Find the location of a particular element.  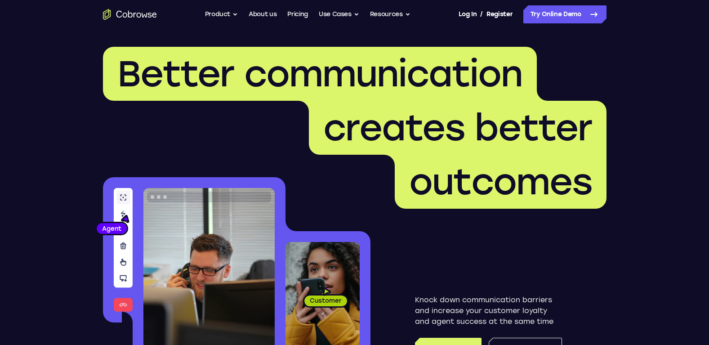

a: Log In is located at coordinates (467, 14).